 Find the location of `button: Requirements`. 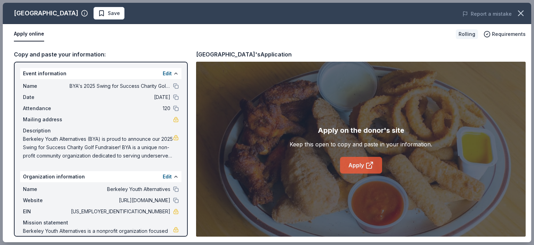

button: Requirements is located at coordinates (505, 34).